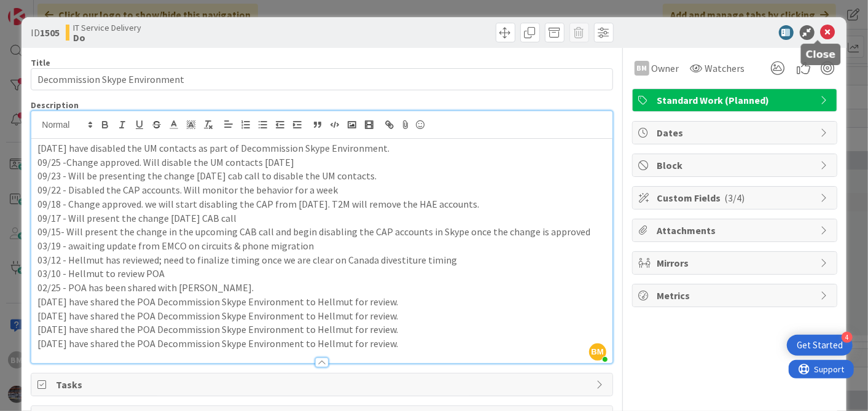 Image resolution: width=868 pixels, height=411 pixels. What do you see at coordinates (107, 27) in the screenshot?
I see `span: IT Service Delivery` at bounding box center [107, 27].